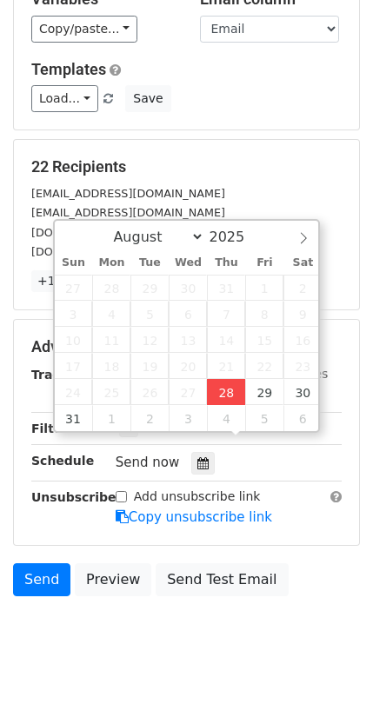 Image resolution: width=373 pixels, height=724 pixels. What do you see at coordinates (149, 262) in the screenshot?
I see `span: Tue` at bounding box center [149, 262].